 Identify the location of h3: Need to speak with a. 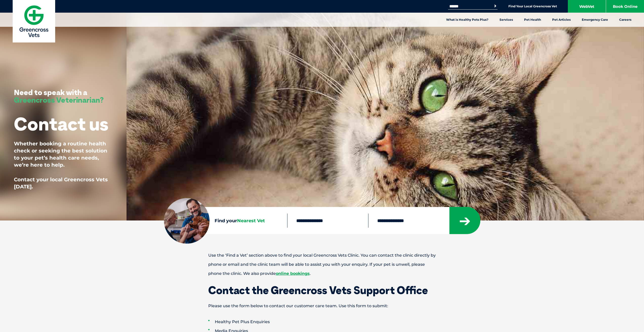
(59, 96).